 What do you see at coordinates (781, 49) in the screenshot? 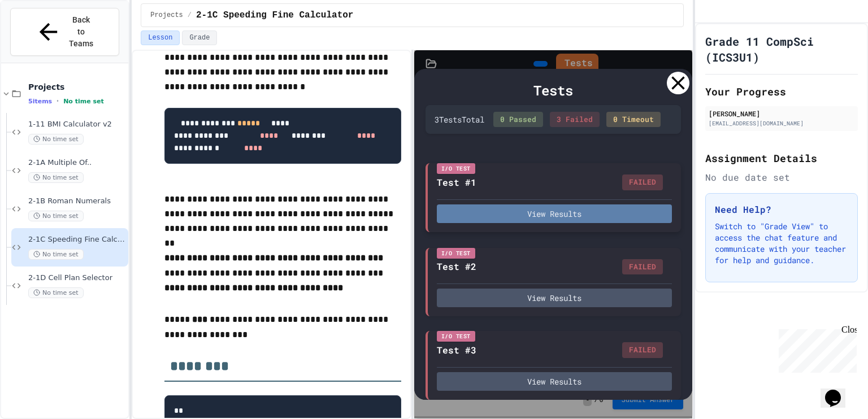
I see `h1: Grade 11 CompSci (ICS3U1)` at bounding box center [781, 49].